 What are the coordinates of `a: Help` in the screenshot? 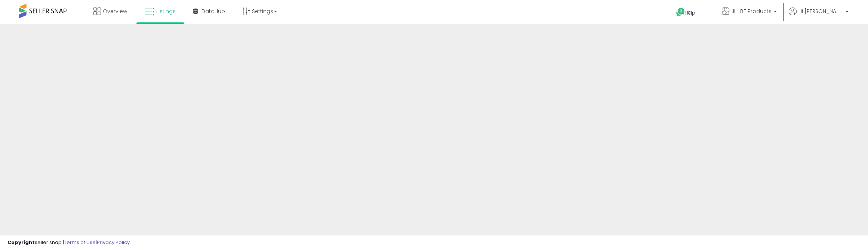 It's located at (690, 13).